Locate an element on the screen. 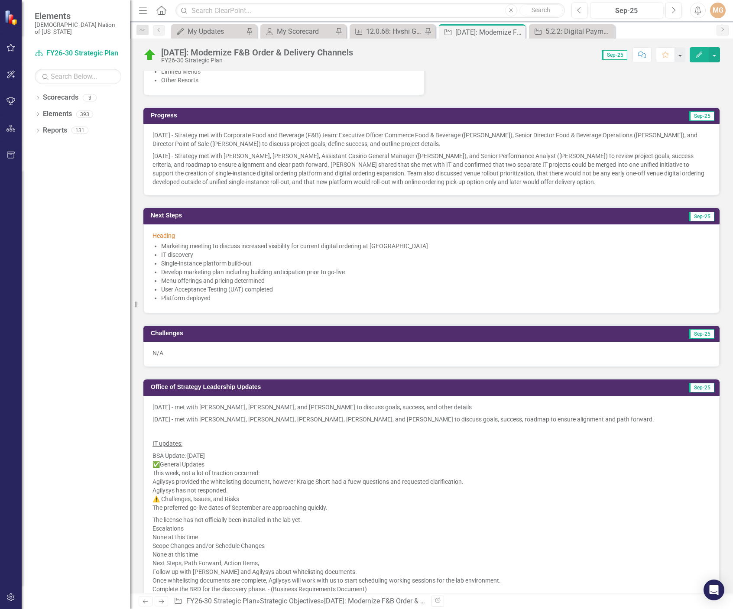 The image size is (733, 609). li: Develop marketing plan including building anticipation prior to go-live is located at coordinates (436, 272).